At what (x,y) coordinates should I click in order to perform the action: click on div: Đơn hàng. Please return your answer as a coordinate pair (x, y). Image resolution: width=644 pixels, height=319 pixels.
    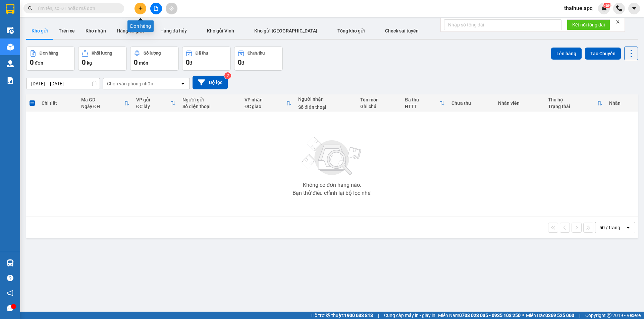
    Looking at the image, I should click on (49, 53).